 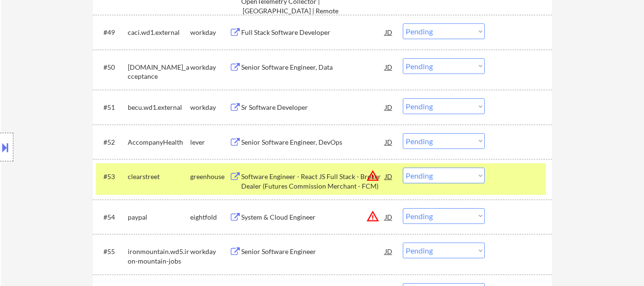 I want to click on div: Senior Software Engineer, DevOps, so click(x=313, y=142).